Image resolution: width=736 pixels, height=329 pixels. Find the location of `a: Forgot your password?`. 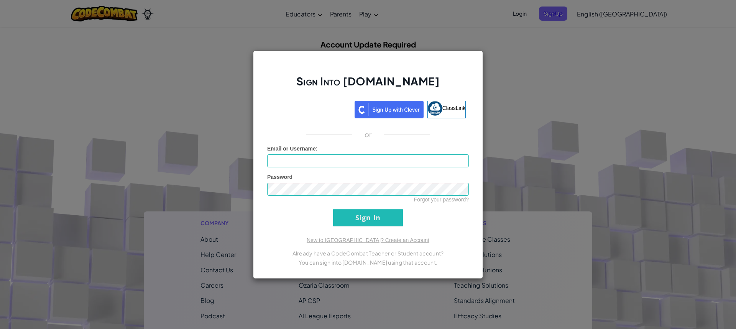

a: Forgot your password? is located at coordinates (441, 200).